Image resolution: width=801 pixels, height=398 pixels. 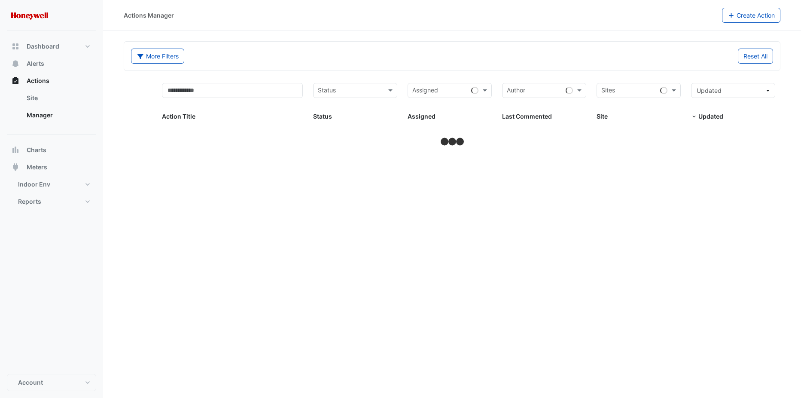 What do you see at coordinates (52, 150) in the screenshot?
I see `button: Charts` at bounding box center [52, 150].